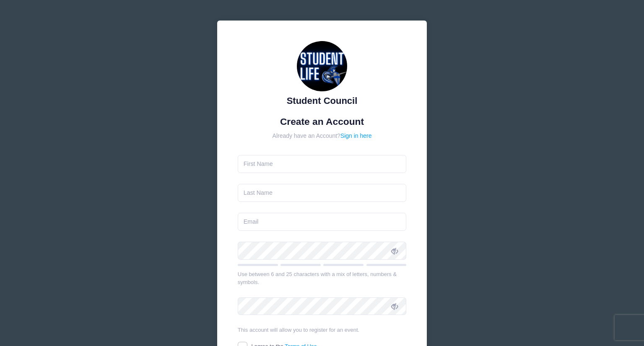 This screenshot has height=346, width=644. I want to click on input: Email, so click(322, 221).